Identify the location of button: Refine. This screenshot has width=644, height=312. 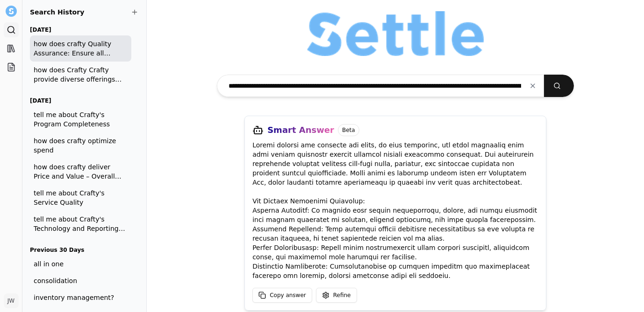
(337, 296).